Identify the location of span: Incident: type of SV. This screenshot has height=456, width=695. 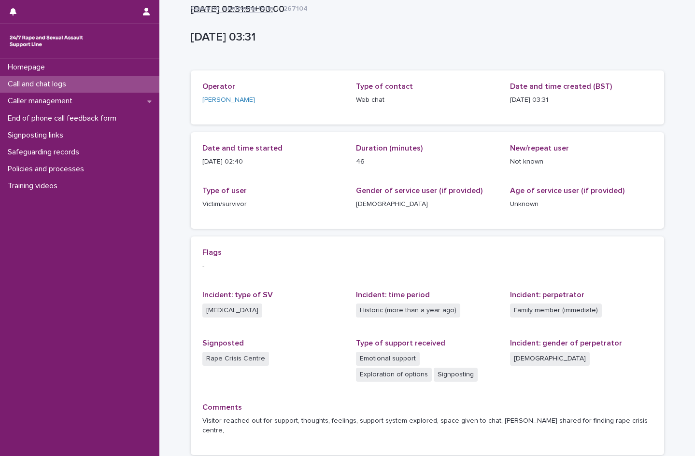
(238, 295).